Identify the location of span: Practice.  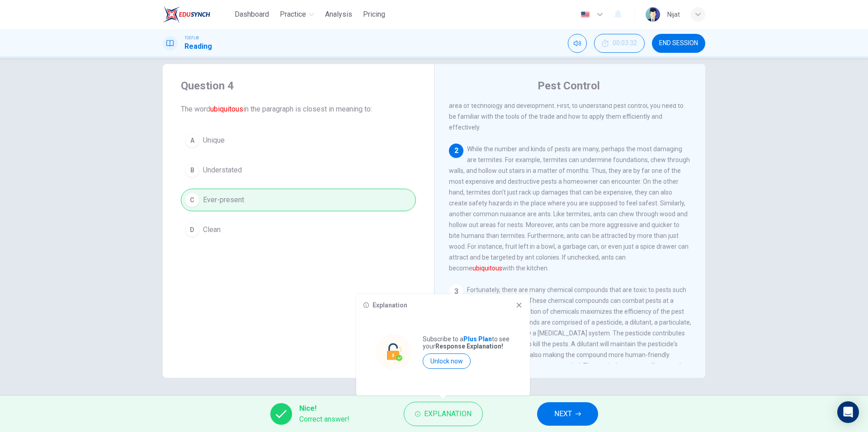
(293, 14).